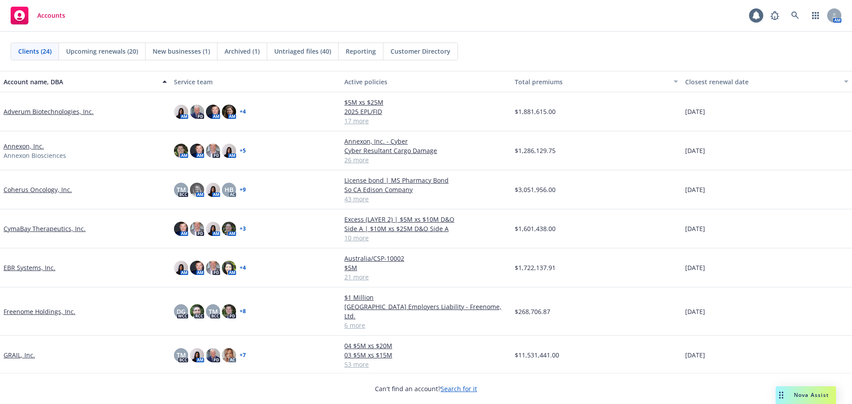 The width and height of the screenshot is (852, 404). I want to click on a: License bond | MS Pharmacy Bond, so click(426, 180).